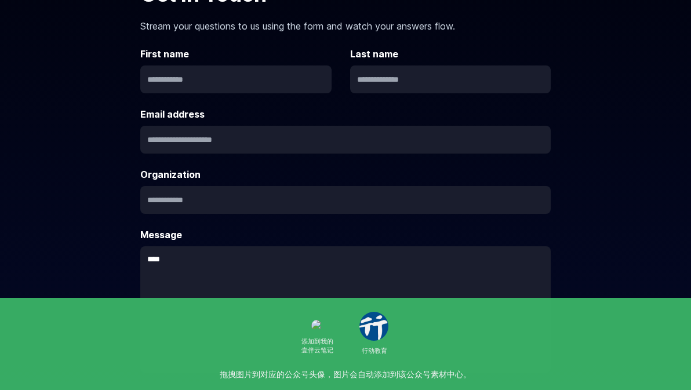 This screenshot has height=390, width=691. I want to click on label: Last name, so click(450, 54).